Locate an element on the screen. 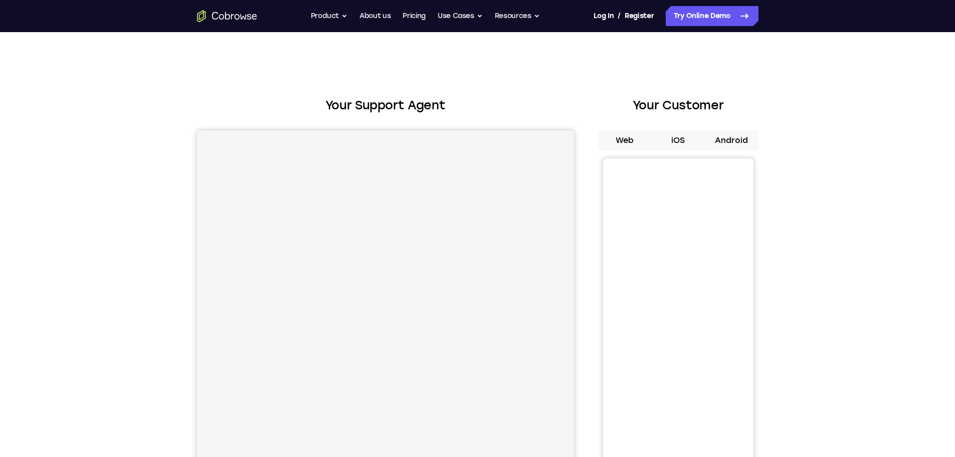 The height and width of the screenshot is (457, 955). button: Product is located at coordinates (329, 16).